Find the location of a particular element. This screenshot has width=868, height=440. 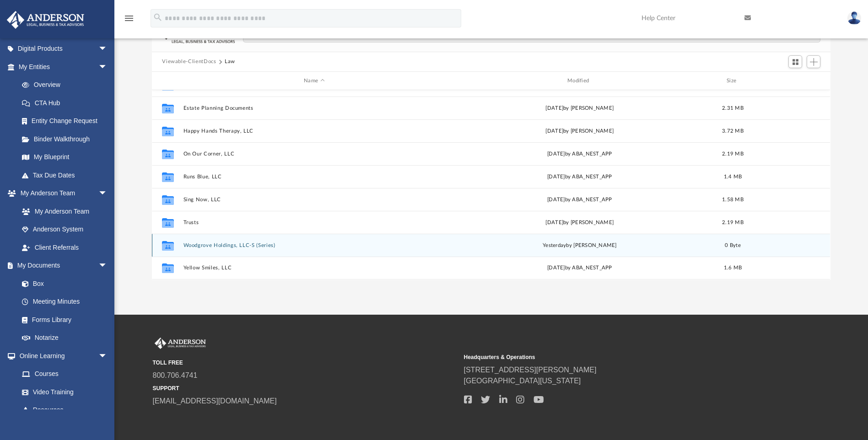

button: Trusts is located at coordinates (315, 222).